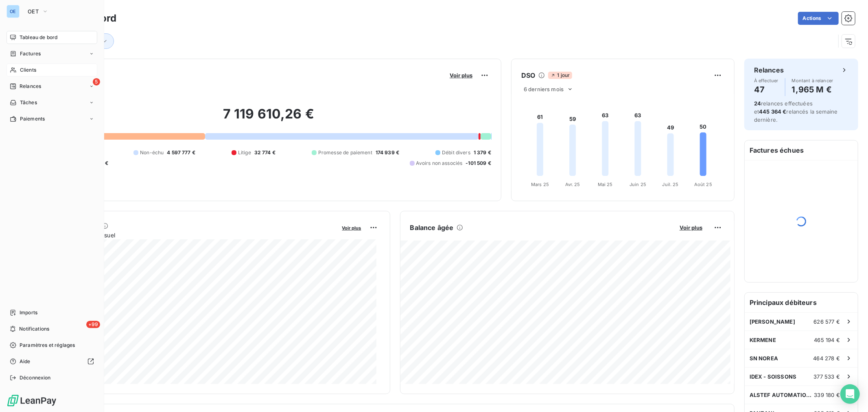  Describe the element at coordinates (813, 89) in the screenshot. I see `h4: 1,965 M €` at that location.